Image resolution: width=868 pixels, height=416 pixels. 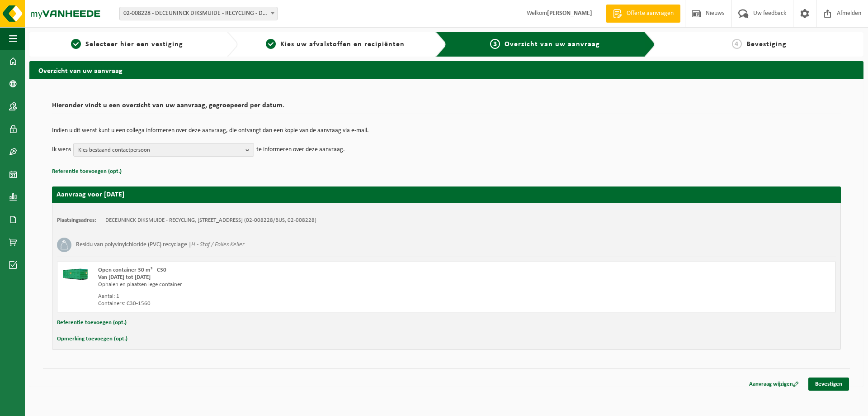 I want to click on h2: Hieronder vindt u een overzicht van uw aanvraag, gegroepeerd per datum., so click(x=446, y=108).